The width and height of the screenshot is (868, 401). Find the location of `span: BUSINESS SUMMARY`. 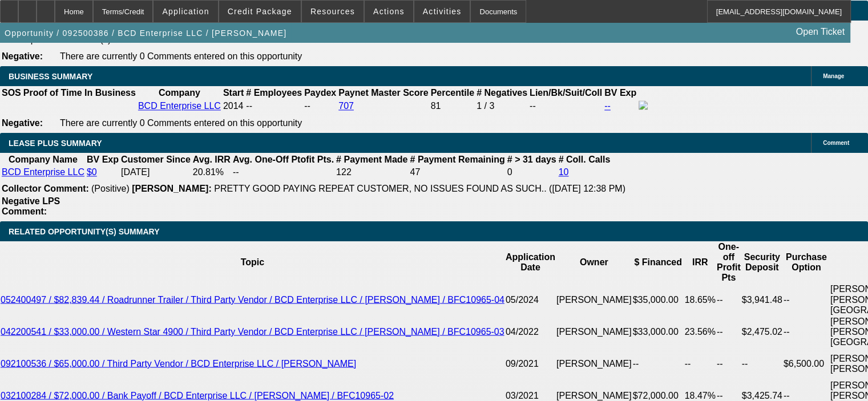

span: BUSINESS SUMMARY is located at coordinates (50, 77).